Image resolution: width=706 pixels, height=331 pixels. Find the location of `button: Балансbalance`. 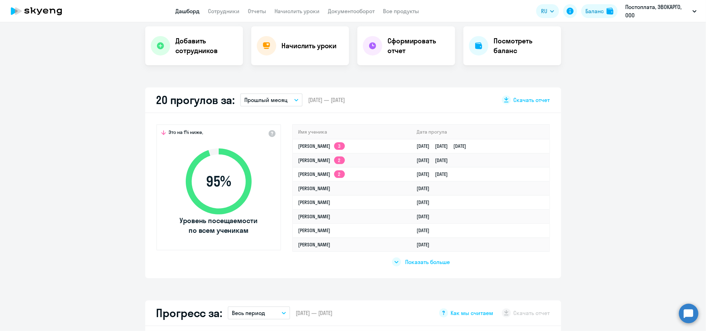

button: Балансbalance is located at coordinates (600, 11).